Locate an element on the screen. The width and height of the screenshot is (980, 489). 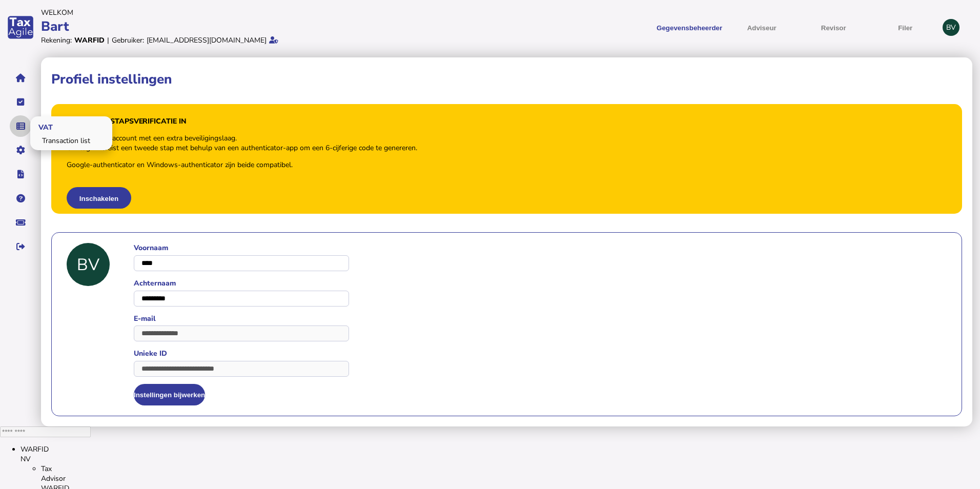
i: Data manager is located at coordinates (21, 126).